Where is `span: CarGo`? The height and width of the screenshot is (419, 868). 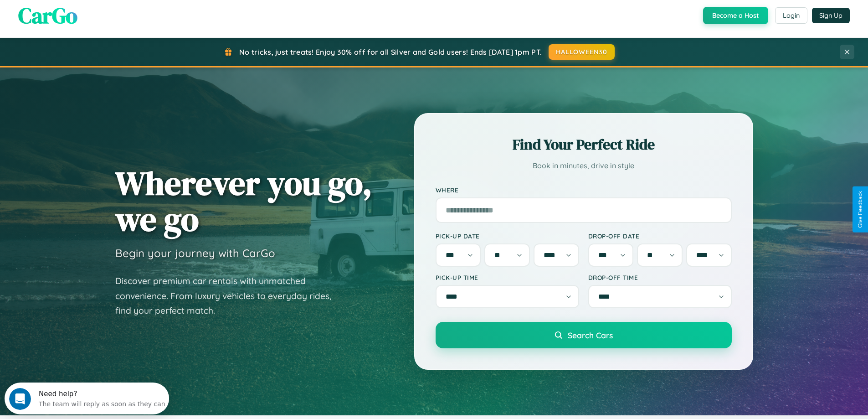
span: CarGo is located at coordinates (48, 16).